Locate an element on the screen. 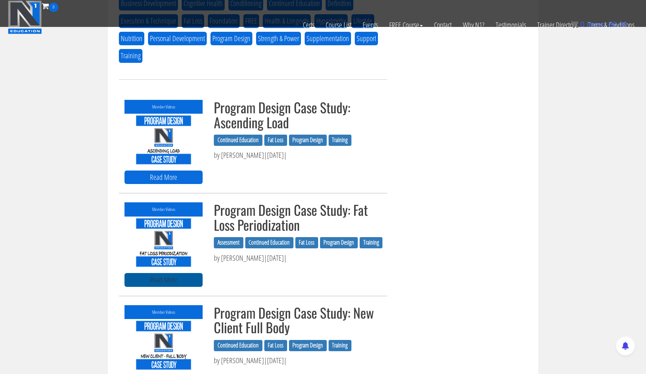 The width and height of the screenshot is (646, 374). button: Training is located at coordinates (131, 56).